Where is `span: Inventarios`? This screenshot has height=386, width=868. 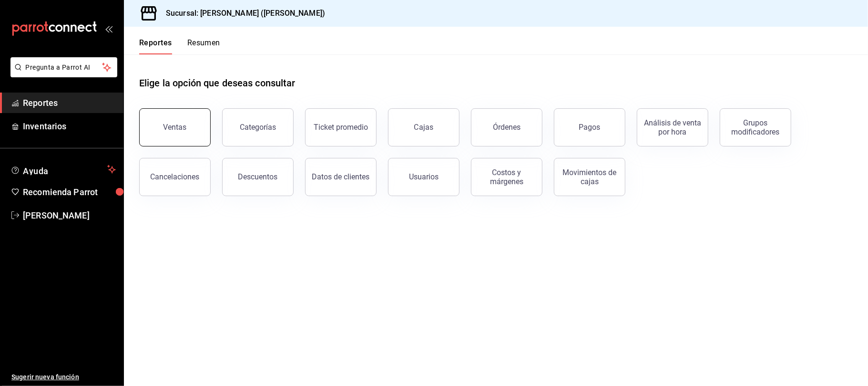
span: Inventarios is located at coordinates (69, 126).